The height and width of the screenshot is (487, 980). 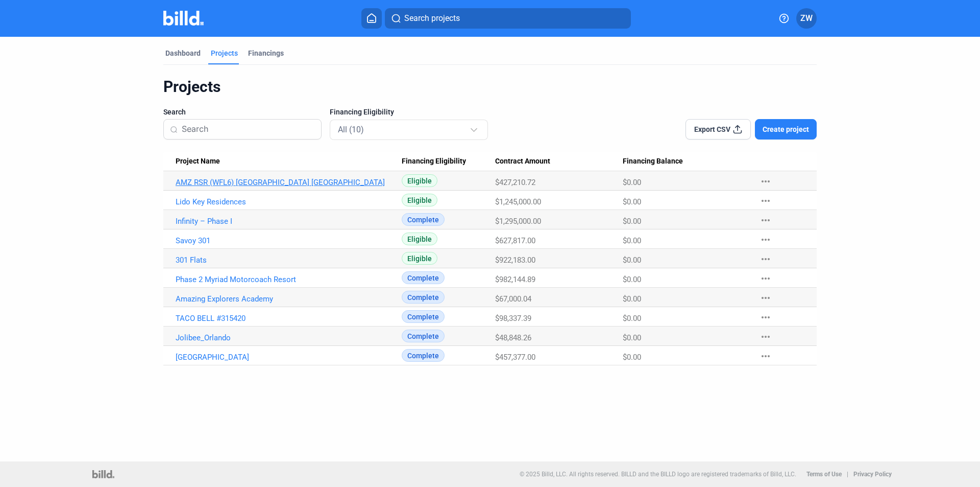 I want to click on a: TACO BELL #315420, so click(x=289, y=318).